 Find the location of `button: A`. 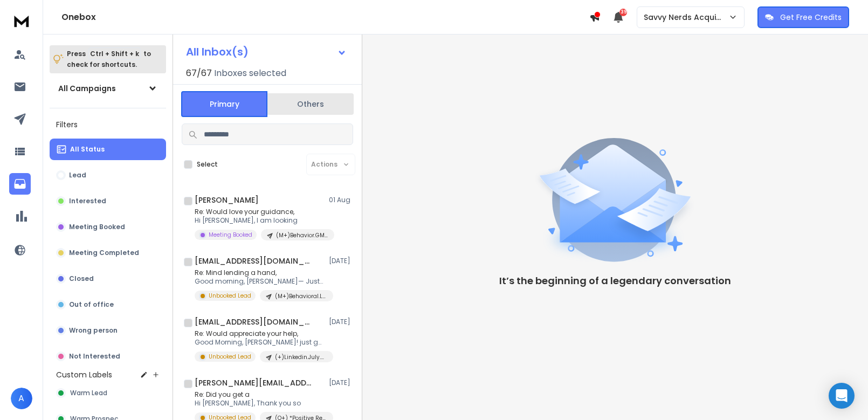

button: A is located at coordinates (22, 398).